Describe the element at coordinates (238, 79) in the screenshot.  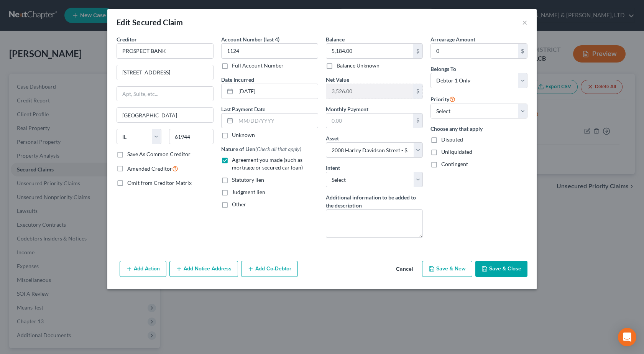
I see `label: Date Incurred` at that location.